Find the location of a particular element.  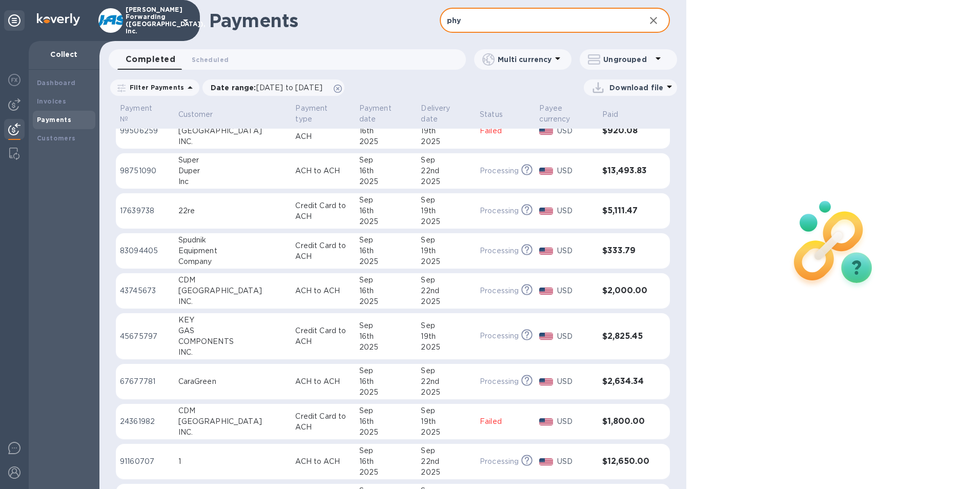

span: Payee currency is located at coordinates (566, 113).